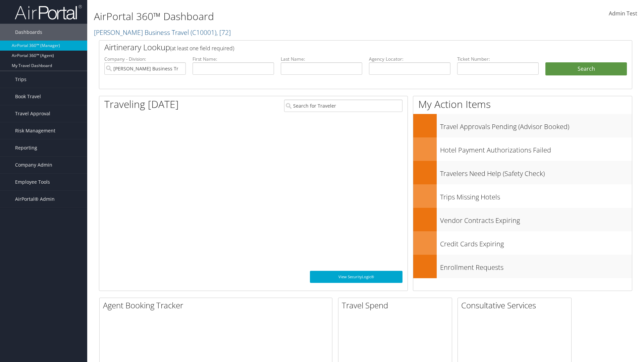 The image size is (644, 362). Describe the element at coordinates (536, 219) in the screenshot. I see `h3: Vendor Contracts Expiring` at that location.